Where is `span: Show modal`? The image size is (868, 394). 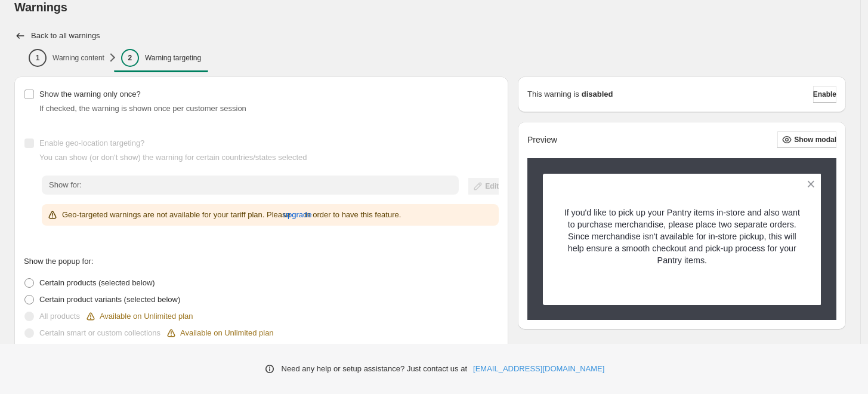
span: Show modal is located at coordinates (815, 139).